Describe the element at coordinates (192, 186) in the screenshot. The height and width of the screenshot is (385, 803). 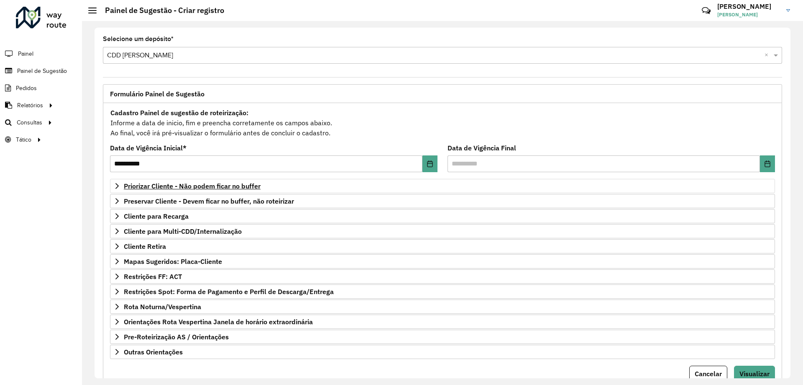
I see `span: Priorizar Cliente - Não podem ficar no buffer` at that location.